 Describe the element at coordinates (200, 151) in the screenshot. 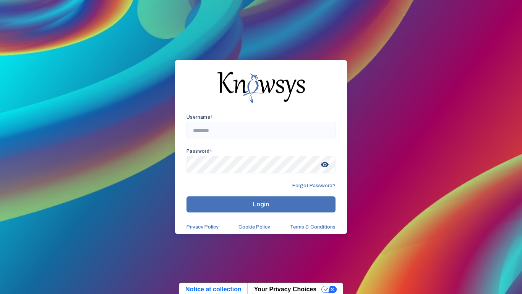

I see `app-required-indication: Password` at that location.